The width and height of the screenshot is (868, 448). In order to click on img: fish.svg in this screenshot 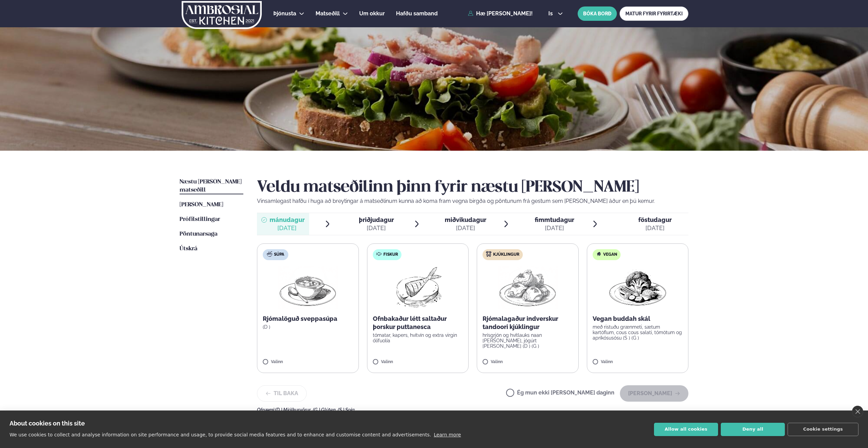, I will do `click(379, 254)`.